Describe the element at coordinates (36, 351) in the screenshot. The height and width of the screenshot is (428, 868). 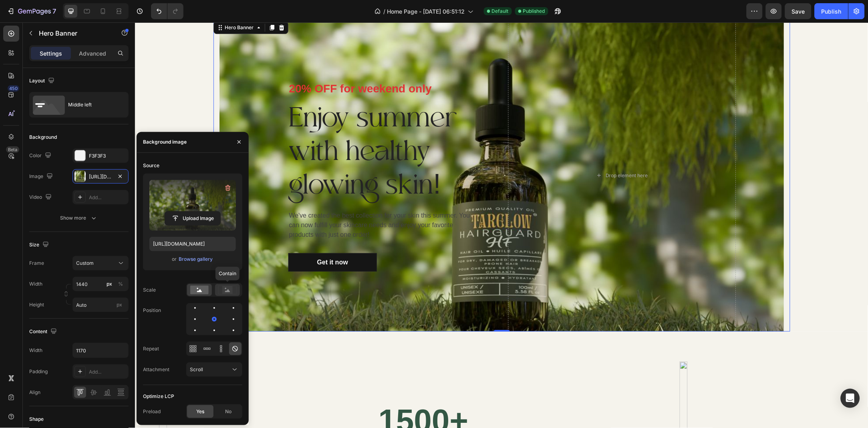
I see `div: Width` at that location.